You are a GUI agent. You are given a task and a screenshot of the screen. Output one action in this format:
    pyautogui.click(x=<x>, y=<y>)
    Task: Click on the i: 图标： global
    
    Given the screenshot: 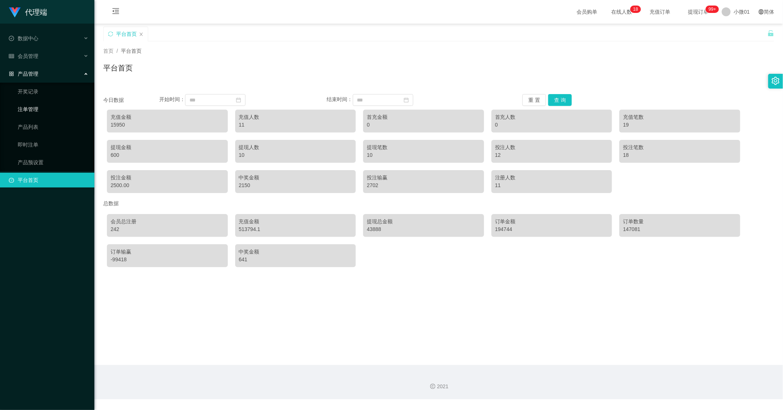 What is the action you would take?
    pyautogui.click(x=762, y=12)
    